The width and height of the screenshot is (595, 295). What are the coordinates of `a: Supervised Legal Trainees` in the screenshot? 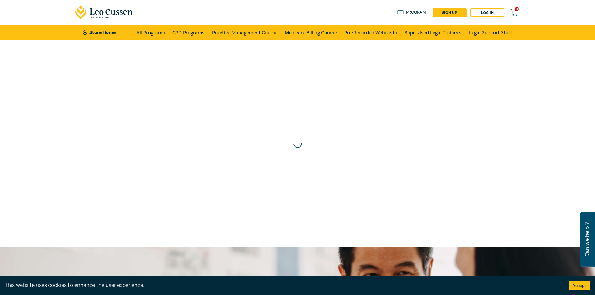 It's located at (433, 32).